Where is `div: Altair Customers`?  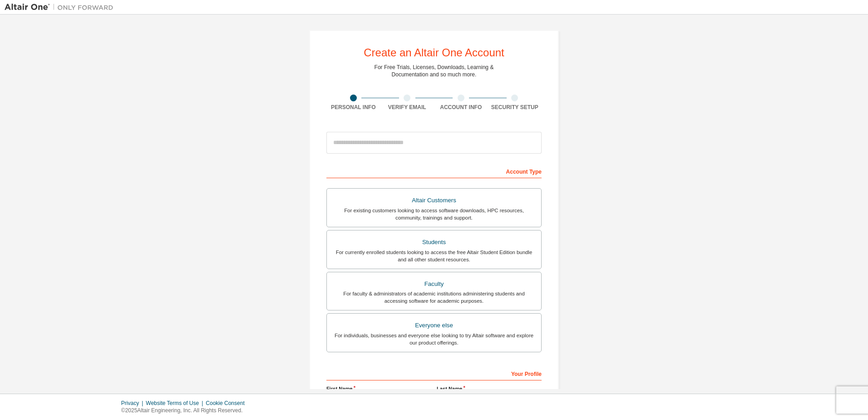 div: Altair Customers is located at coordinates (434, 200).